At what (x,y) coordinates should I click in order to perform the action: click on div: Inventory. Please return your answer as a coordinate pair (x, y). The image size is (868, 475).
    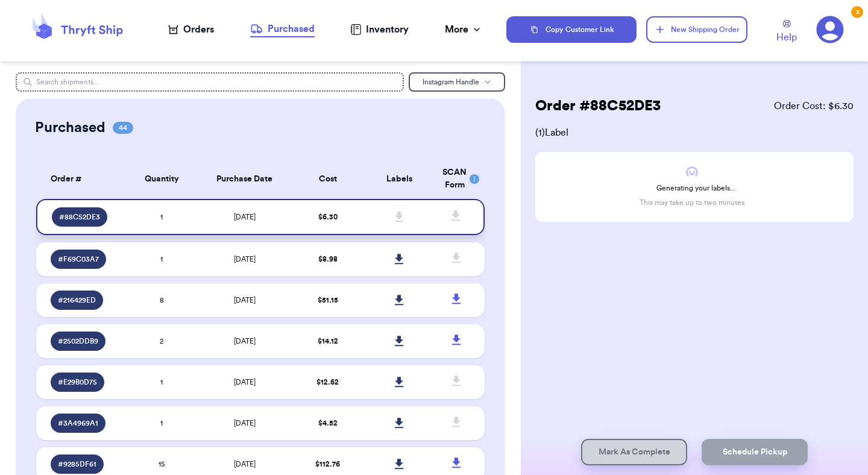
    Looking at the image, I should click on (379, 29).